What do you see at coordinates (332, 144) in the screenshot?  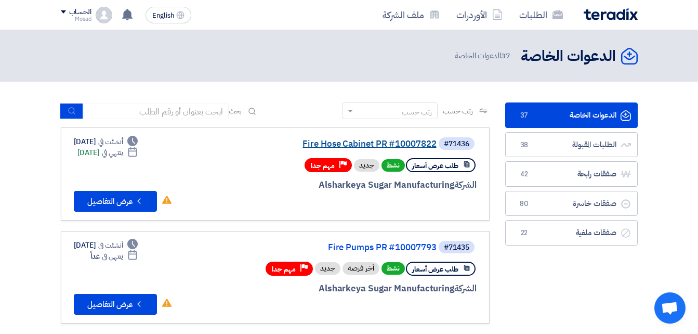 I see `a: Fire Hose Cabinet PR #10007822` at bounding box center [332, 144].